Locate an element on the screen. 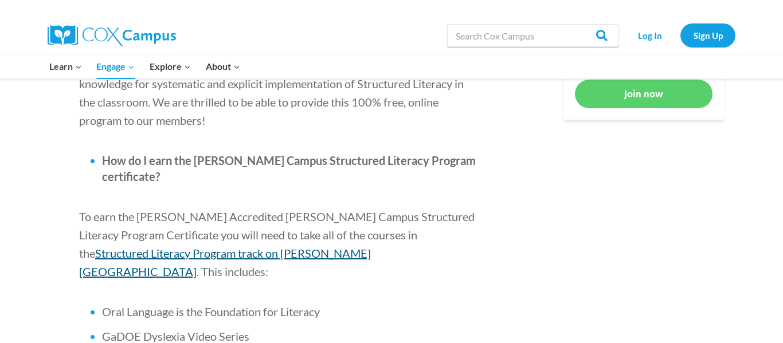 The height and width of the screenshot is (343, 783). input: Search Cox Campus is located at coordinates (533, 36).